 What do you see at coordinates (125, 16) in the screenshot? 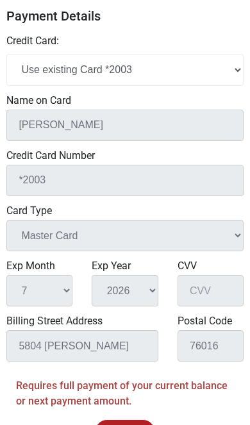
I see `h5: Payment Details` at bounding box center [125, 16].